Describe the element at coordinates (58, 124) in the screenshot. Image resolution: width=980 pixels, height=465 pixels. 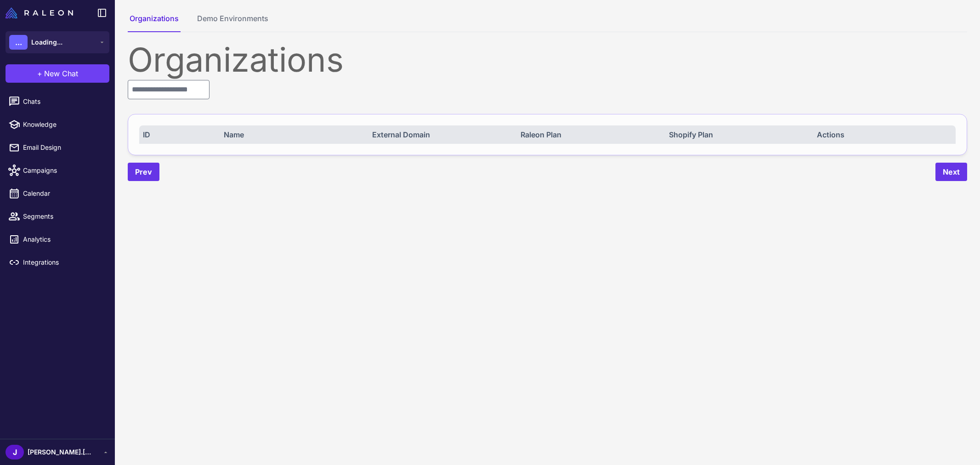
I see `a: Knowledge` at that location.